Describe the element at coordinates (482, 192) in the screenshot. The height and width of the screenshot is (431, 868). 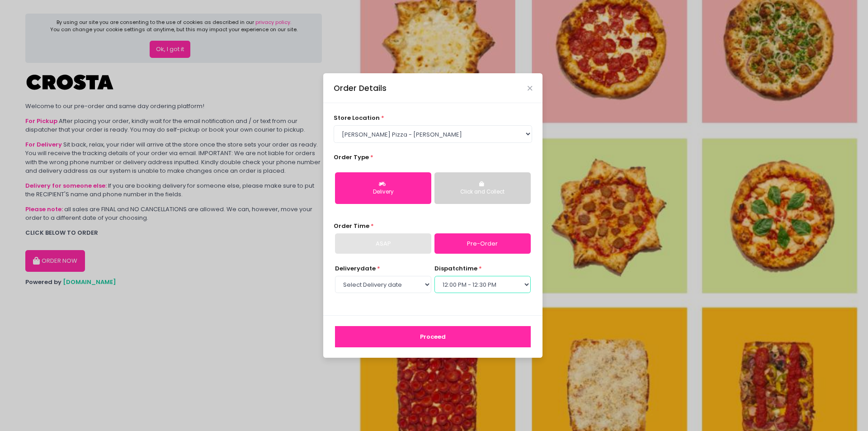
I see `div: Click and Collect` at that location.